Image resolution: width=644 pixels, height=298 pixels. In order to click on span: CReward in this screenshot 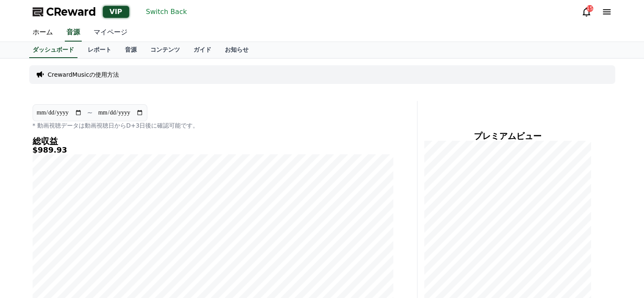, I will do `click(71, 12)`.